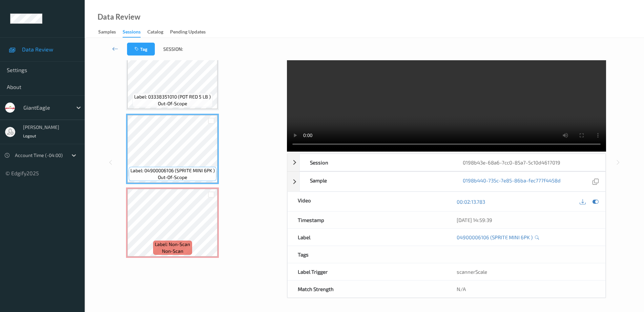 This screenshot has width=644, height=312. I want to click on div: Sample0198b440-735c-7e85-86ba-fec777f4458d, so click(447, 181).